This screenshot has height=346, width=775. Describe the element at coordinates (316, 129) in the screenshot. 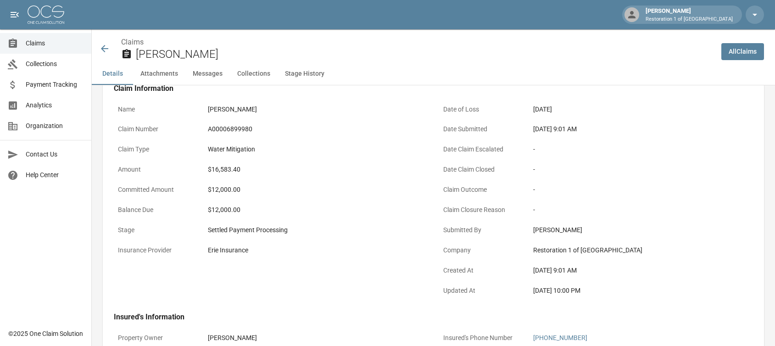

I see `div: A00006899980` at that location.